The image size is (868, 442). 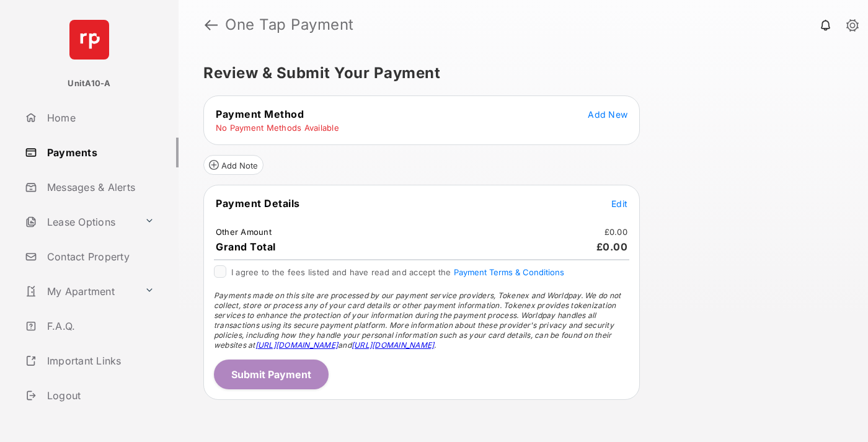 I want to click on span: Add New, so click(x=607, y=114).